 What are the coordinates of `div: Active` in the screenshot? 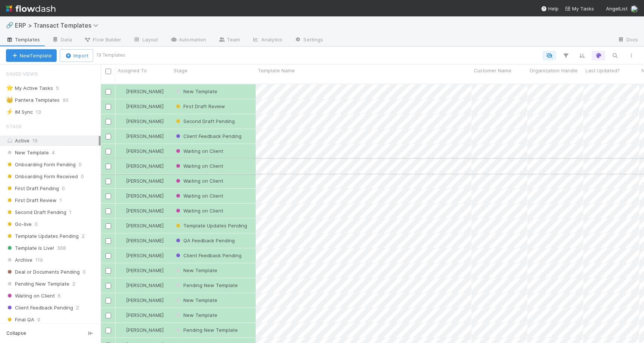 It's located at (52, 140).